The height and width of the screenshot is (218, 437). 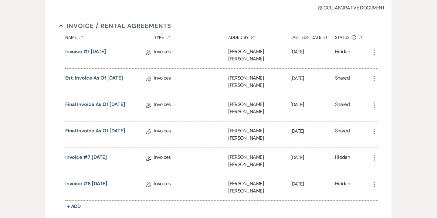 What do you see at coordinates (74, 206) in the screenshot?
I see `span: + Add` at bounding box center [74, 206].